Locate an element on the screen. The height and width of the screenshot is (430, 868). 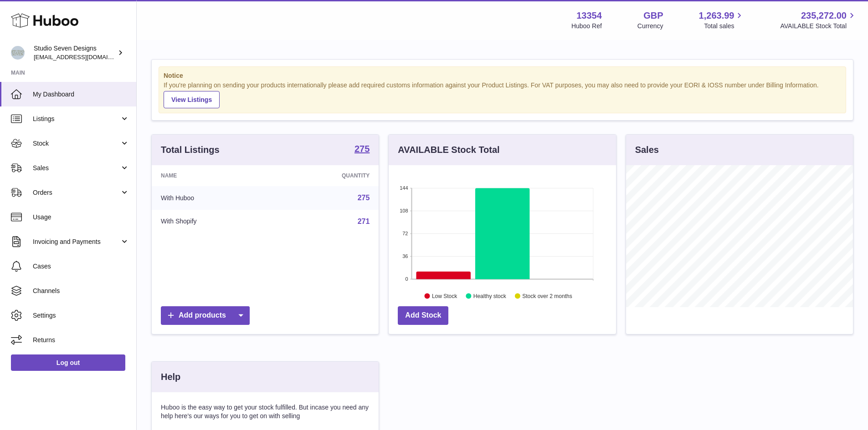
a: Add products is located at coordinates (205, 316).